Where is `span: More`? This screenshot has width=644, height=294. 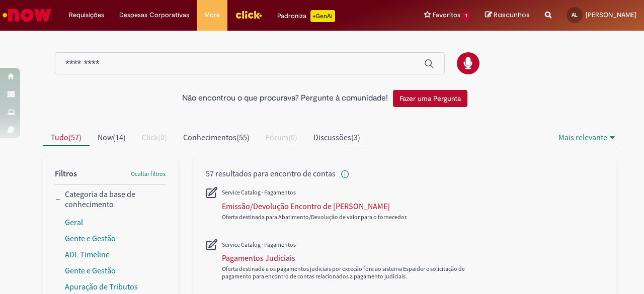
span: More is located at coordinates (212, 15).